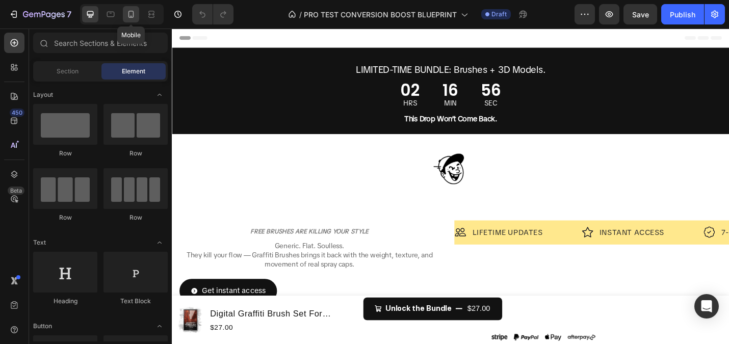 This screenshot has width=729, height=344. What do you see at coordinates (642, 224) in the screenshot?
I see `p: 7-DAY GUARANTEE` at bounding box center [642, 224].